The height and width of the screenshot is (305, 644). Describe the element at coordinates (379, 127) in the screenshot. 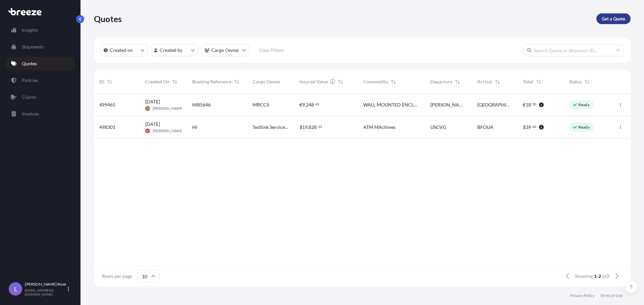

I see `span: ATM MAchines` at that location.